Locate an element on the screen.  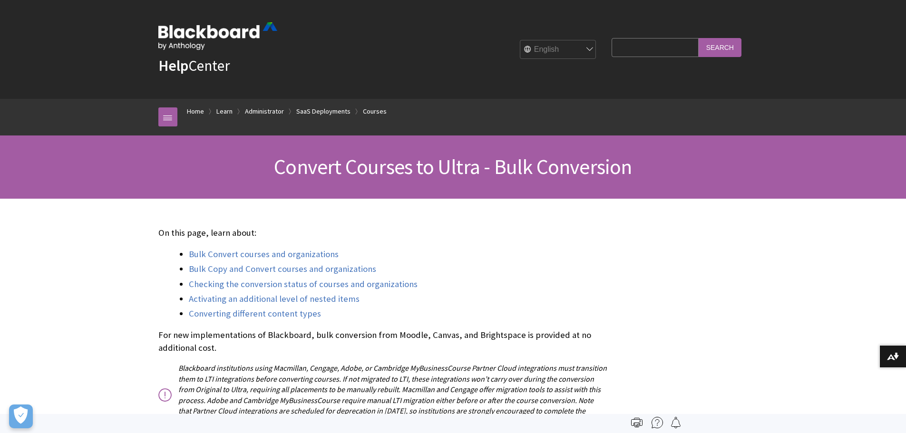
a: SaaS Deployments is located at coordinates (323, 111).